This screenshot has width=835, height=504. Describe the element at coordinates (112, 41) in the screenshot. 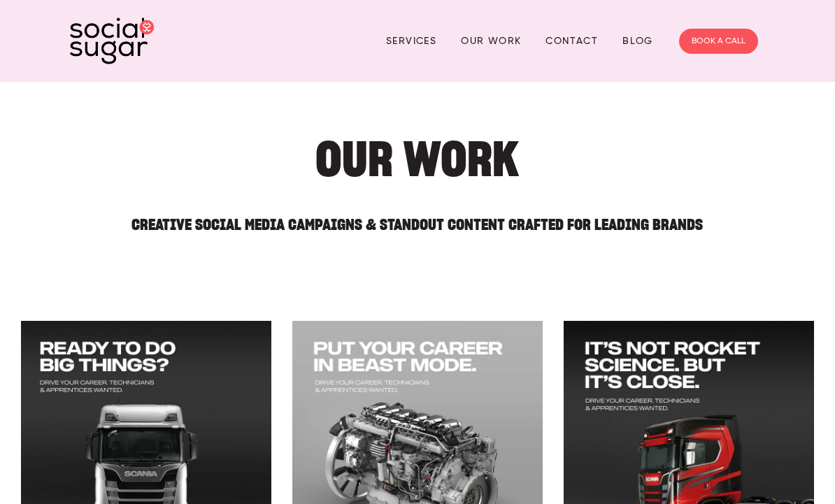

I see `img: SocialSugar` at that location.